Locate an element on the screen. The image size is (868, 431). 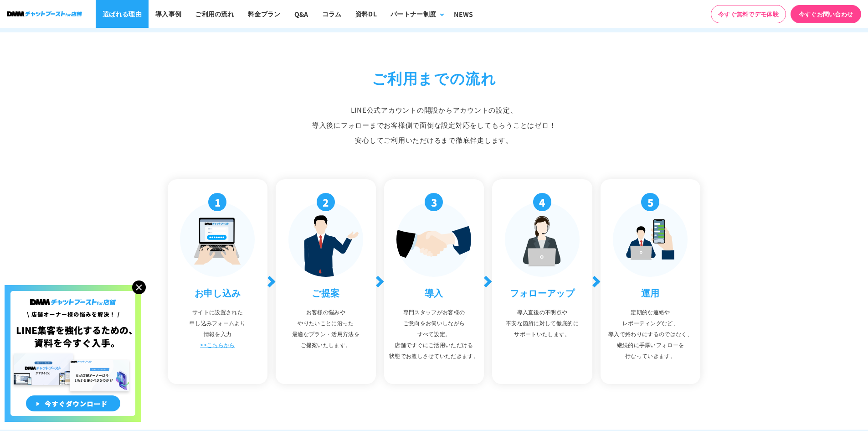
p: 3 is located at coordinates (433, 202).